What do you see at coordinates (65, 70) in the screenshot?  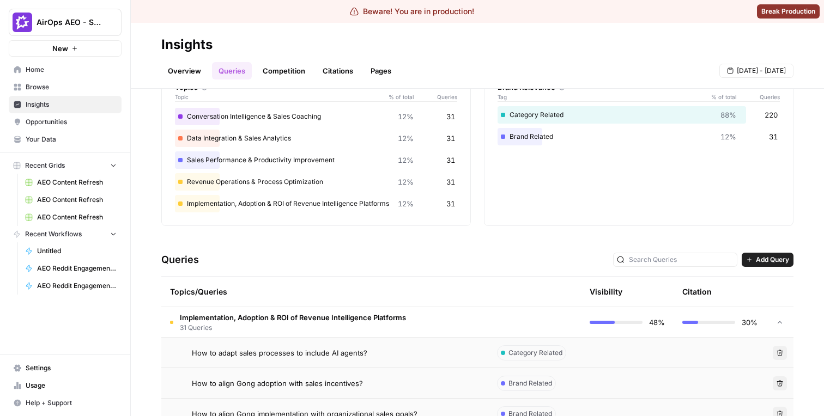 I see `a: Home` at bounding box center [65, 70].